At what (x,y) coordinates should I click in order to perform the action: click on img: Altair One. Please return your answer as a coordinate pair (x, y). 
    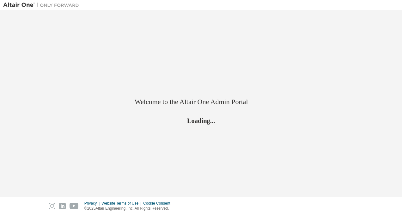
    Looking at the image, I should click on (43, 5).